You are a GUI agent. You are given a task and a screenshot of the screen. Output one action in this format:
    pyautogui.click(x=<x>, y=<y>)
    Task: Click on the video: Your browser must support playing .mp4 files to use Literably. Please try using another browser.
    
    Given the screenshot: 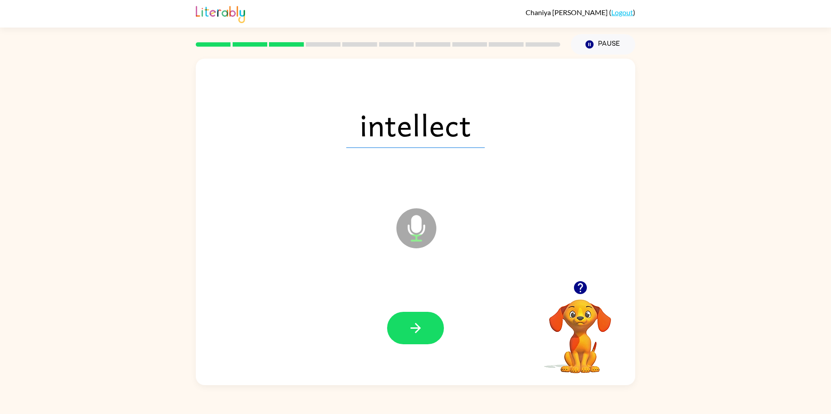 What is the action you would take?
    pyautogui.click(x=580, y=330)
    